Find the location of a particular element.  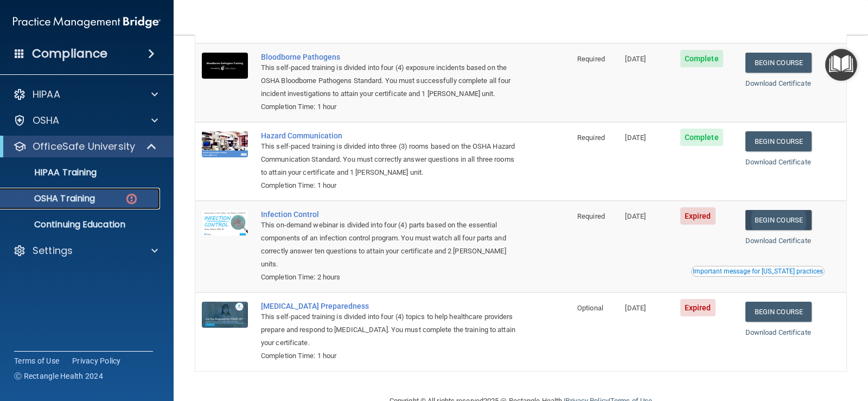

a: HIPAA is located at coordinates (85, 94).